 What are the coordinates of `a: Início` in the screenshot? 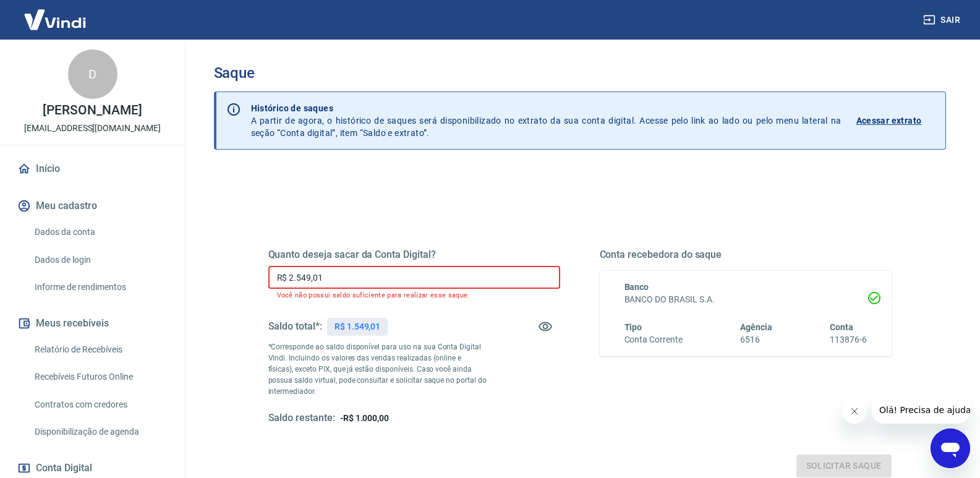 It's located at (92, 168).